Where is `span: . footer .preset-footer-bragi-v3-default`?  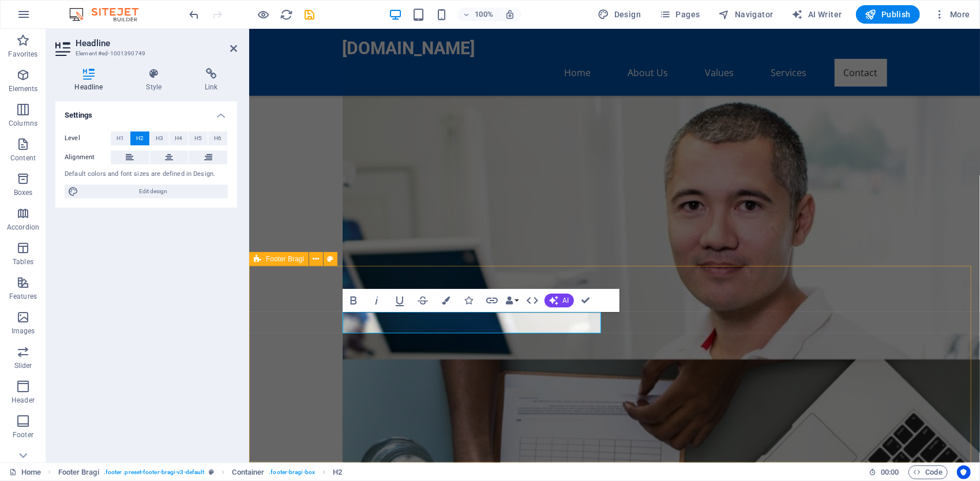
span: . footer .preset-footer-bragi-v3-default is located at coordinates (154, 473).